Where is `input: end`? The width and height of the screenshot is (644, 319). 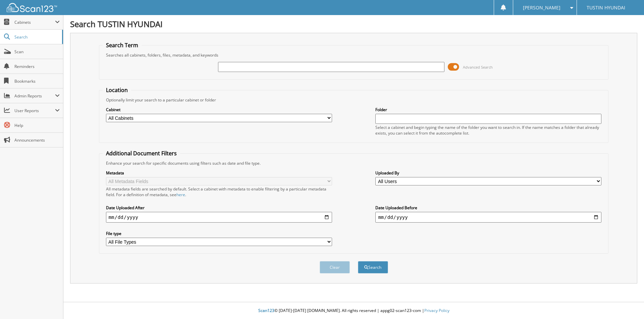
input: end is located at coordinates (488, 217).